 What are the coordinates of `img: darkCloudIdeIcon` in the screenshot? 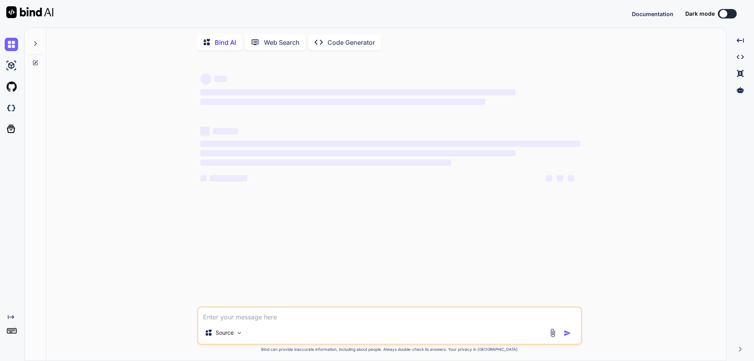 It's located at (11, 108).